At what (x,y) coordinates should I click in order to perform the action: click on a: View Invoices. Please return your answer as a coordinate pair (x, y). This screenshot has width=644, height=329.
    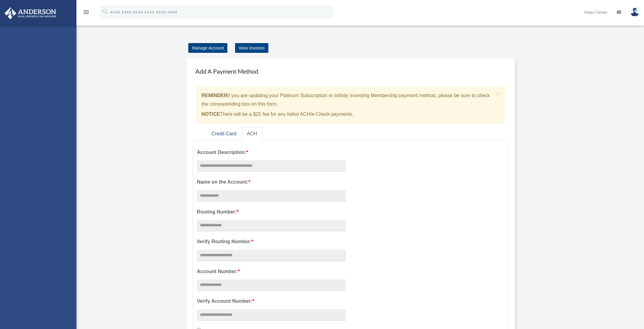
    Looking at the image, I should click on (251, 48).